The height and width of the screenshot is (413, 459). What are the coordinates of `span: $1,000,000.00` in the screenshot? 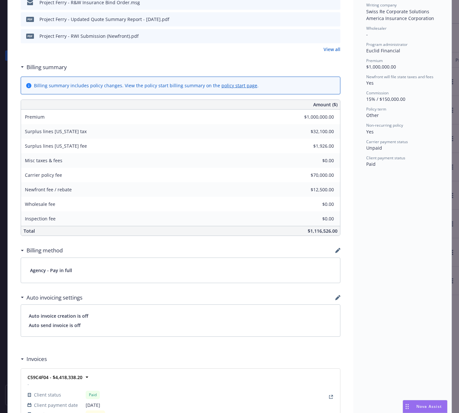 It's located at (381, 67).